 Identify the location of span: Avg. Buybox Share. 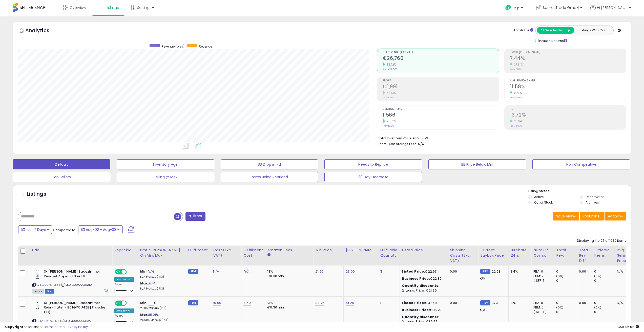
(568, 81).